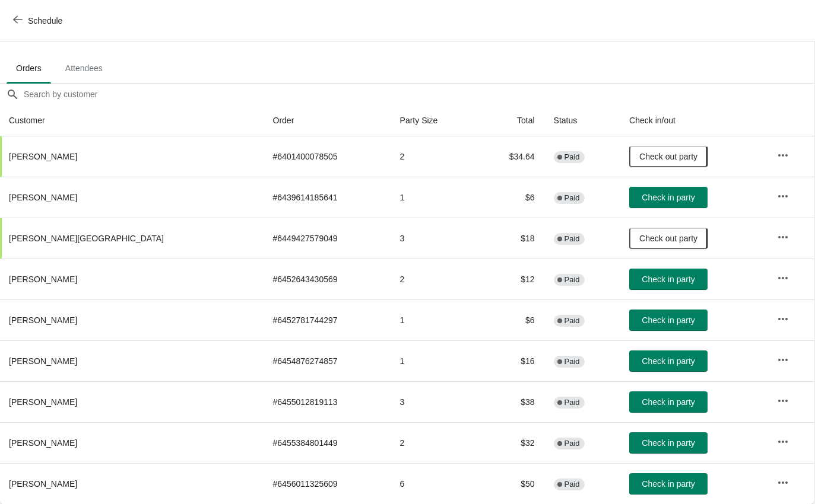 The image size is (815, 504). Describe the element at coordinates (84, 68) in the screenshot. I see `span: Attendees` at that location.